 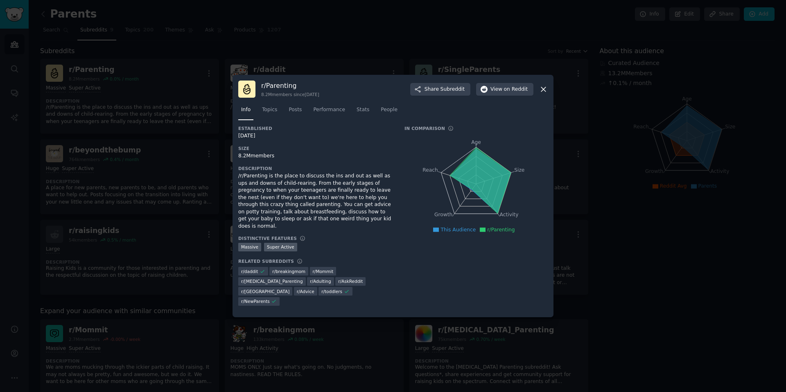 What do you see at coordinates (440, 90) in the screenshot?
I see `button: ShareSubreddit` at bounding box center [440, 90].